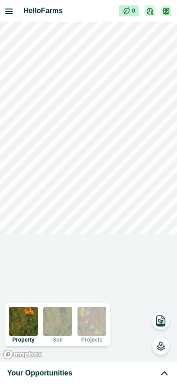 This screenshot has height=384, width=177. Describe the element at coordinates (23, 321) in the screenshot. I see `img: property preview` at that location.